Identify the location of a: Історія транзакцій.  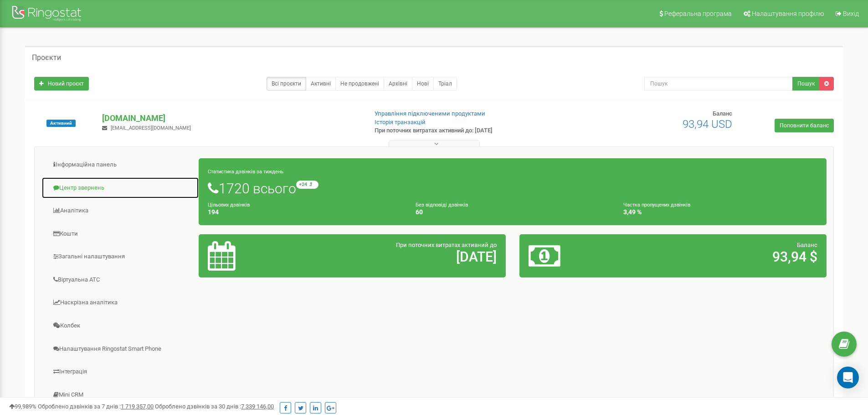
(400, 122).